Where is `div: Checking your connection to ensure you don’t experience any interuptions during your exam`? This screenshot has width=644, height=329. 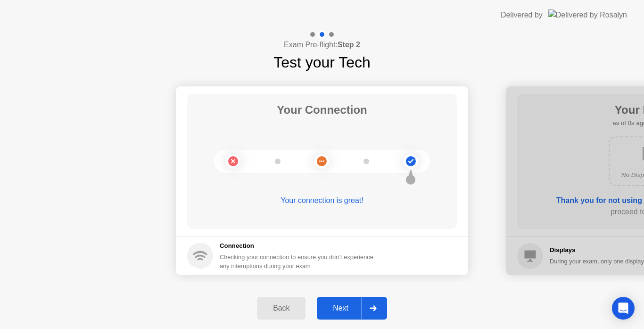 div: Checking your connection to ensure you don’t experience any interuptions during your exam is located at coordinates (300, 262).